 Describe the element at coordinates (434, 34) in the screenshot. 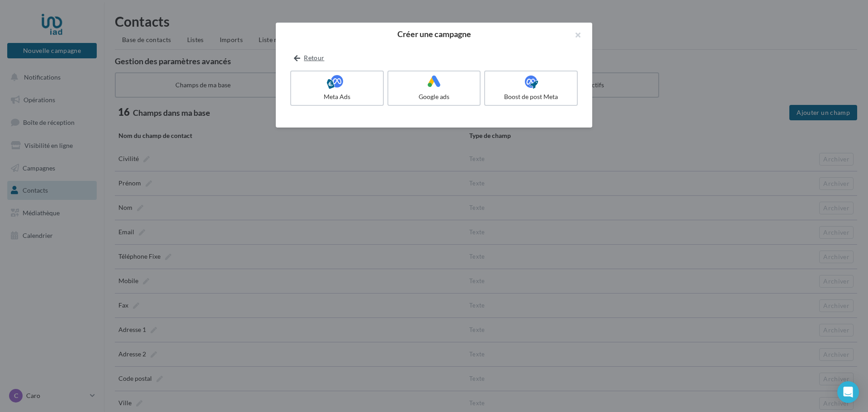

I see `h2: Créer une campagne` at that location.